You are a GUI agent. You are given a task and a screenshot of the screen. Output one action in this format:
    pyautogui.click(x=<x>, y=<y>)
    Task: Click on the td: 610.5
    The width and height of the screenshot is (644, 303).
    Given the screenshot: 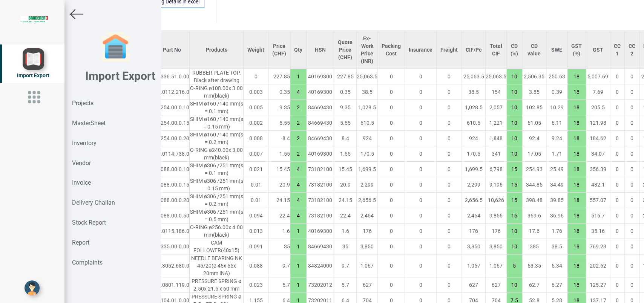 What is the action you would take?
    pyautogui.click(x=367, y=123)
    